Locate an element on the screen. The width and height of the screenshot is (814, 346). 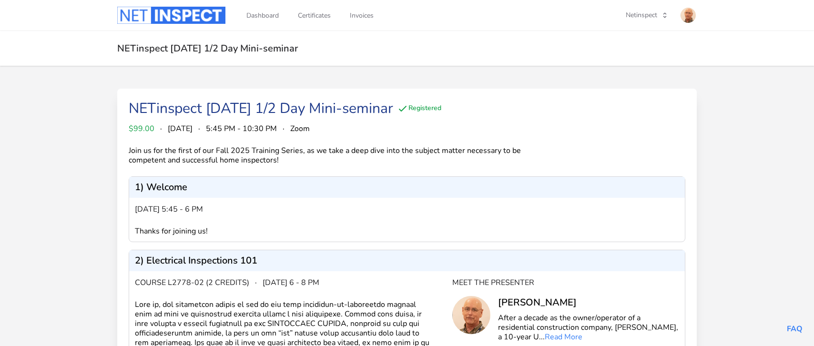
span: Course L2778-02 (2 credits) is located at coordinates (192, 283).